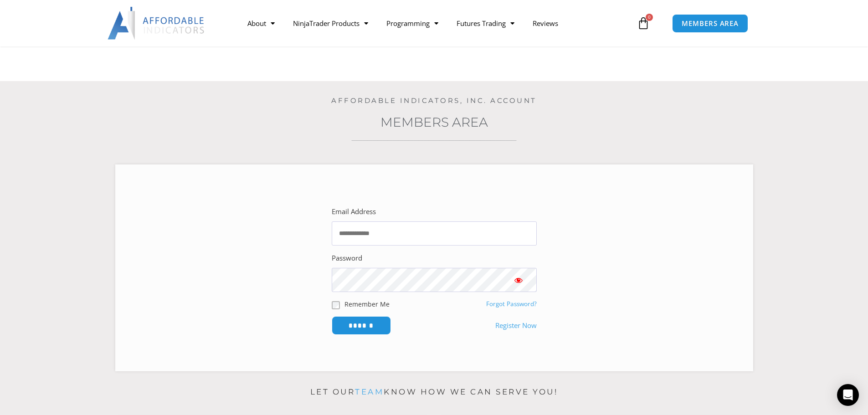 The height and width of the screenshot is (415, 868). Describe the element at coordinates (710, 23) in the screenshot. I see `span: MEMBERS AREA` at that location.